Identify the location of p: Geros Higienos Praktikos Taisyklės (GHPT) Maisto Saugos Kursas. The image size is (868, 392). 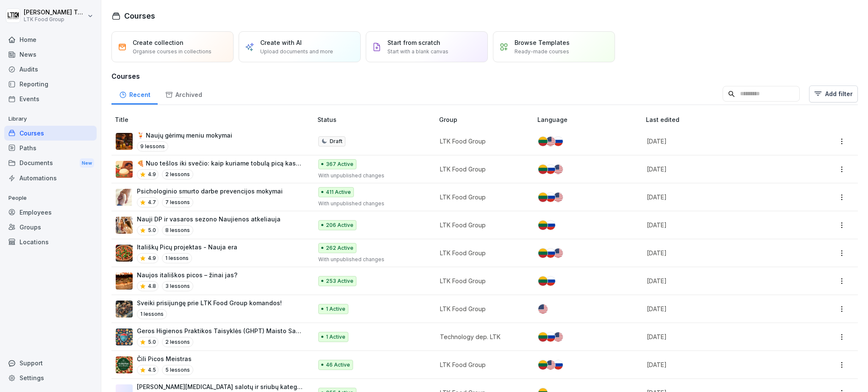
(220, 330).